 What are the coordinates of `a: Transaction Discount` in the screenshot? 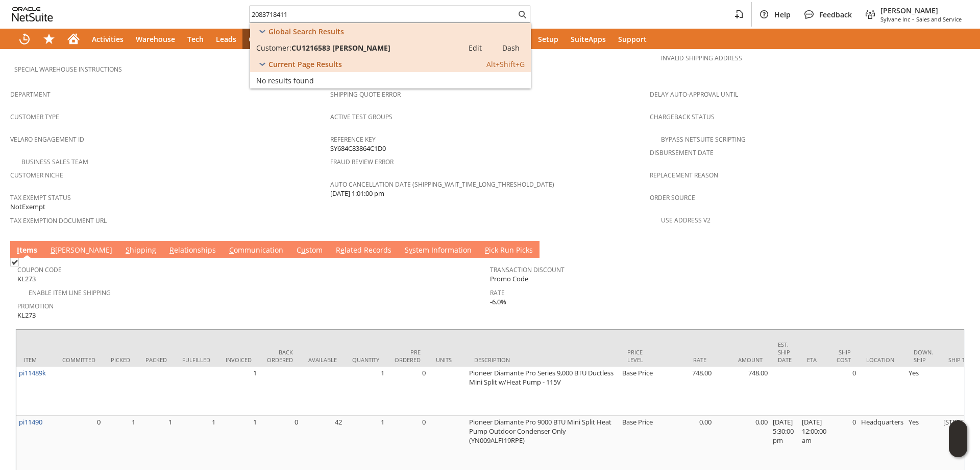 It's located at (527, 269).